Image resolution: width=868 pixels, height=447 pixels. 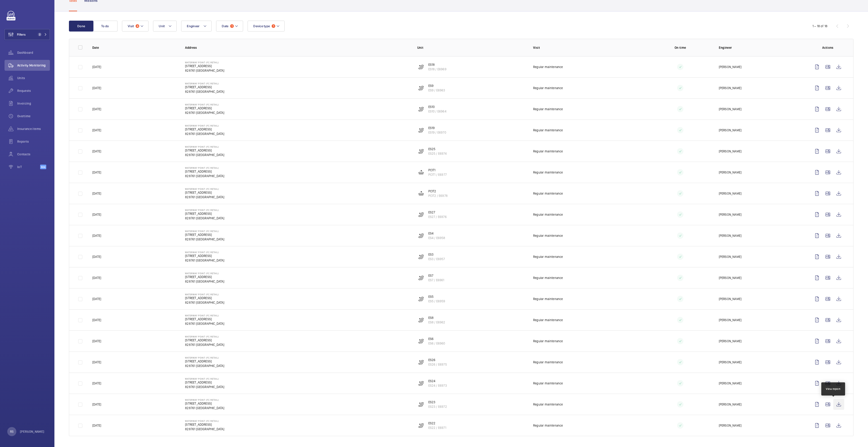 I want to click on p: ES26 / E6975, so click(x=438, y=365).